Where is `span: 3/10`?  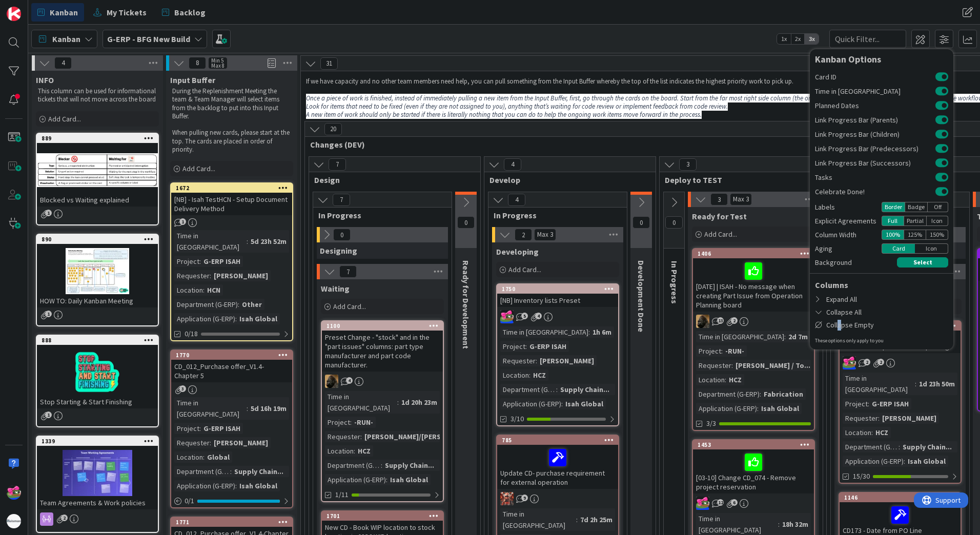 span: 3/10 is located at coordinates (517, 419).